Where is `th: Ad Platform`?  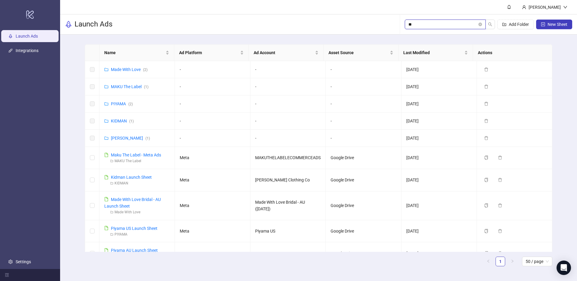
th: Ad Platform is located at coordinates (211, 53).